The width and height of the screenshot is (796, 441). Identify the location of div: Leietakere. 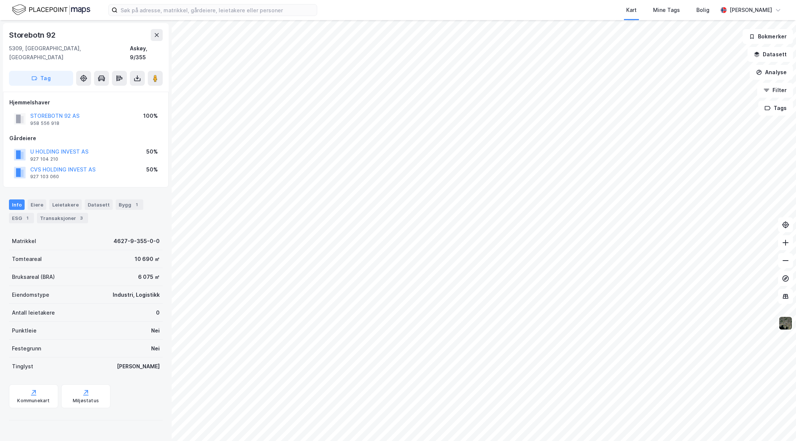
(65, 205).